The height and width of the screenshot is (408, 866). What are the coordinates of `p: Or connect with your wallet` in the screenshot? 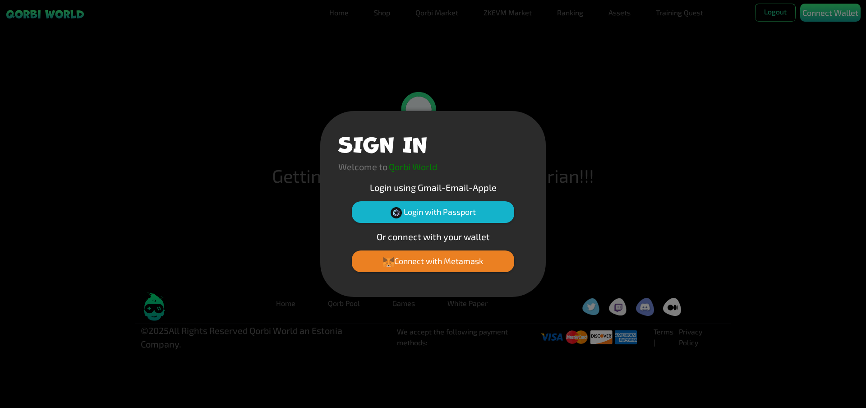 It's located at (433, 236).